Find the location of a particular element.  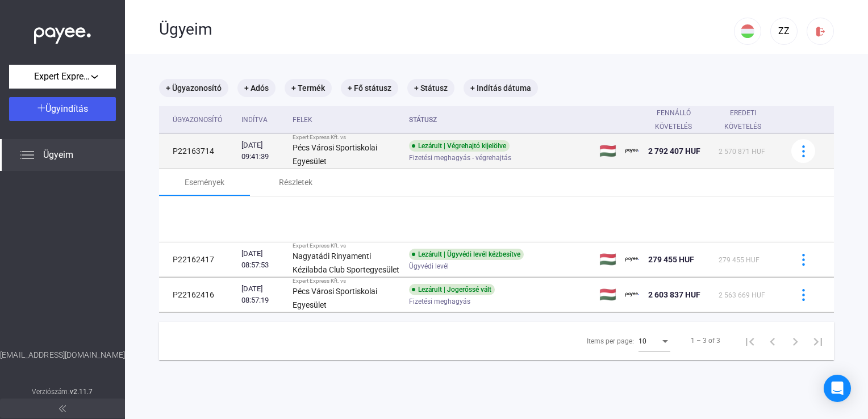

span: Expert Express Kft. is located at coordinates (62, 76).